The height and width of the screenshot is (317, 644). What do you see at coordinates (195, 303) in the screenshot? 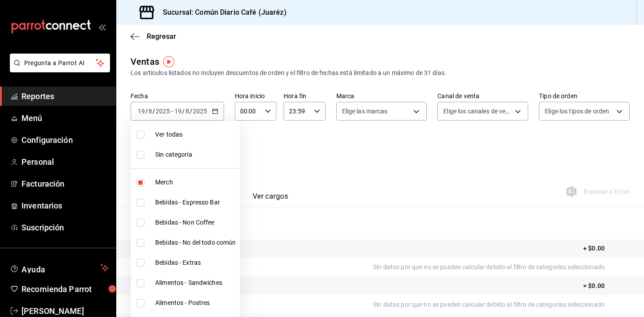
I see `span: Alimentos - Postres` at bounding box center [195, 303].